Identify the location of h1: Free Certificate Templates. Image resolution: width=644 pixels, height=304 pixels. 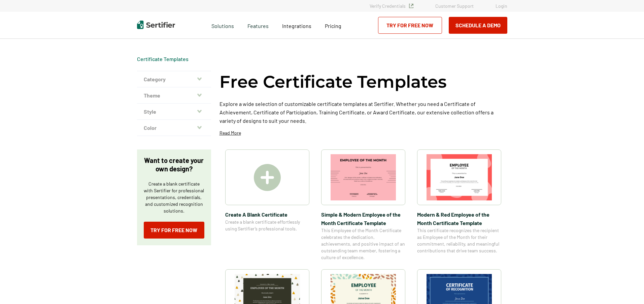
(333, 82).